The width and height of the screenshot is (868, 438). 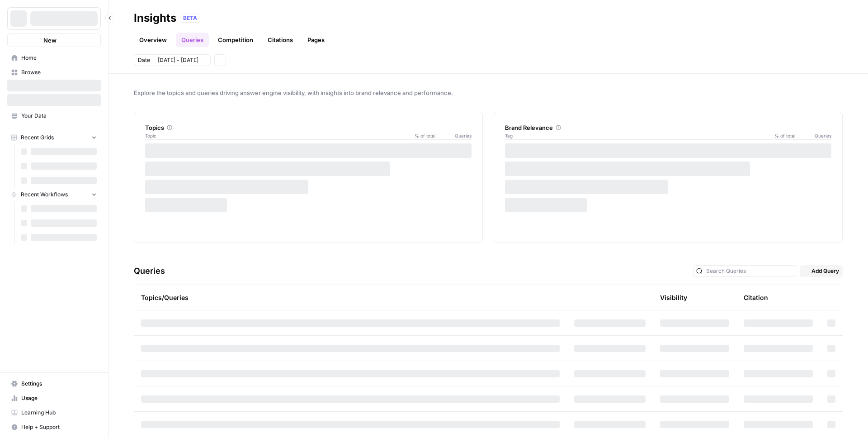 What do you see at coordinates (58, 383) in the screenshot?
I see `span: Settings` at bounding box center [58, 383].